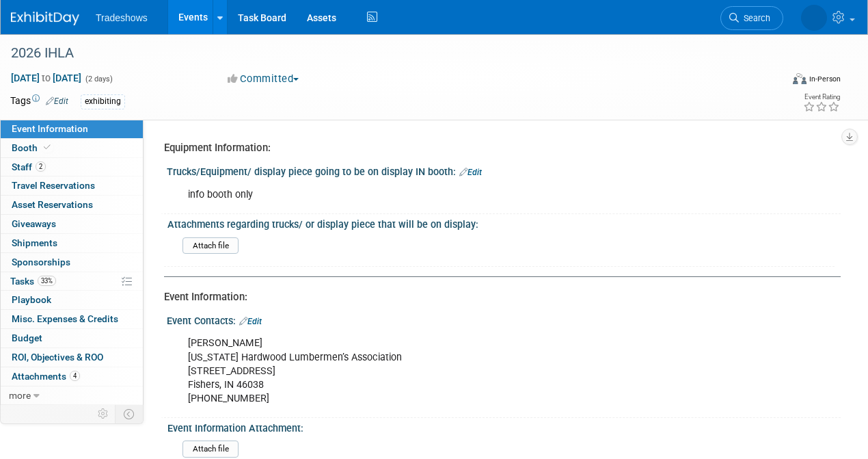 The image size is (868, 459). I want to click on span: Event Information, so click(50, 129).